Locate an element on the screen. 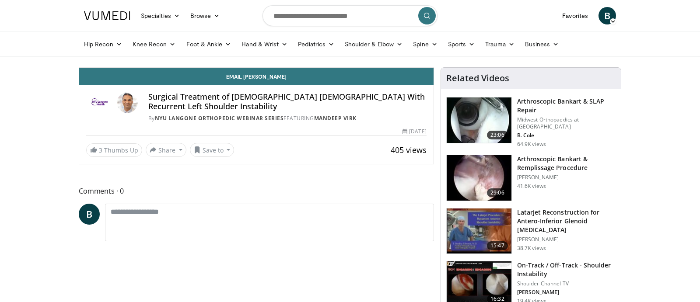 This screenshot has width=700, height=302. img: Avatar is located at coordinates (127, 103).